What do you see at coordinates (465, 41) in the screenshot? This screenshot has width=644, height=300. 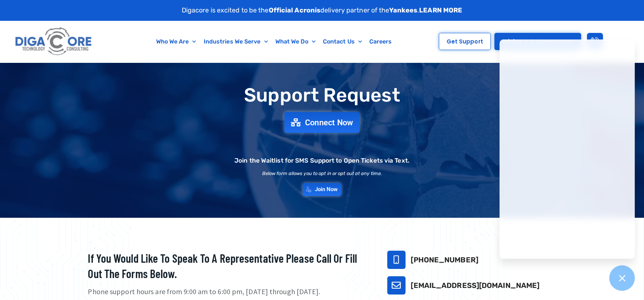 I see `span: Get Support` at bounding box center [465, 41].